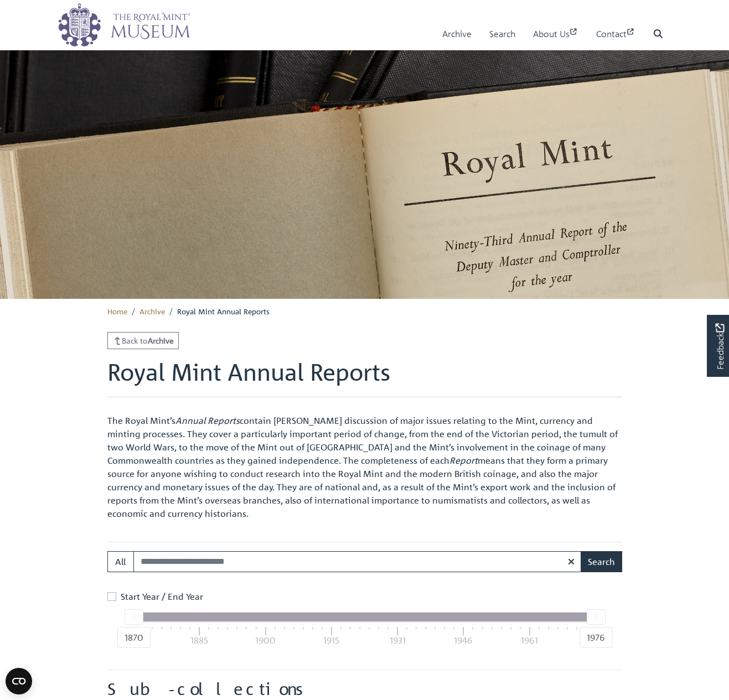  I want to click on div: 1885, so click(199, 640).